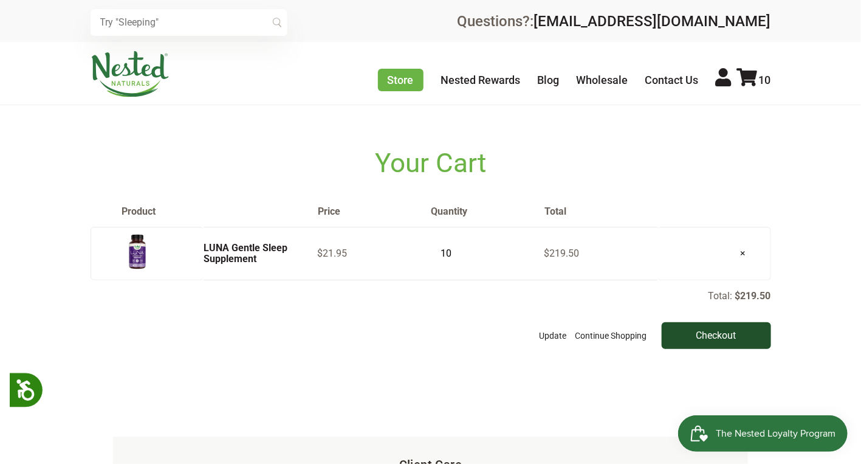  What do you see at coordinates (753, 295) in the screenshot?
I see `p: $219.50` at bounding box center [753, 295].